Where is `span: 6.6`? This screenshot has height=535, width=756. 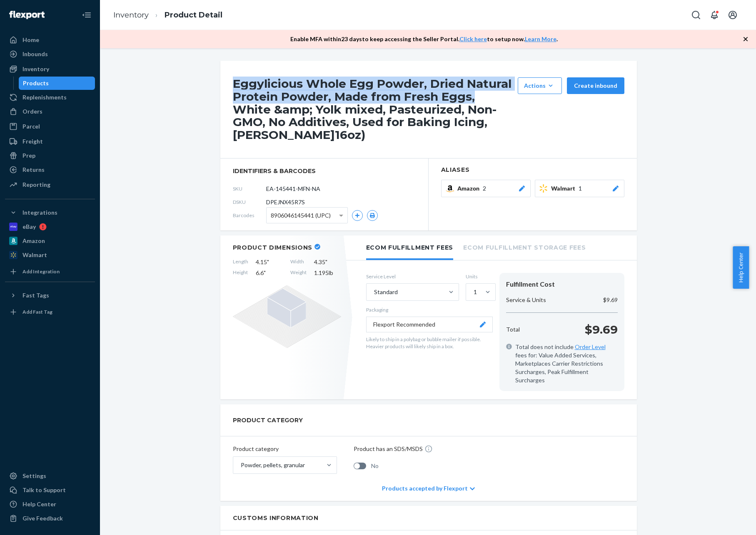
span: 6.6 is located at coordinates (269, 273).